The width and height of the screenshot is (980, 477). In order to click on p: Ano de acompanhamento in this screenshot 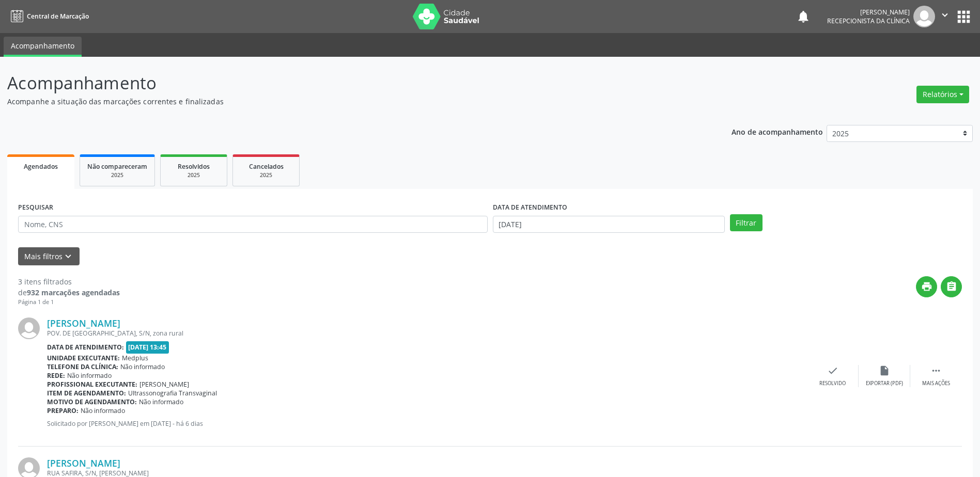, I will do `click(776, 131)`.